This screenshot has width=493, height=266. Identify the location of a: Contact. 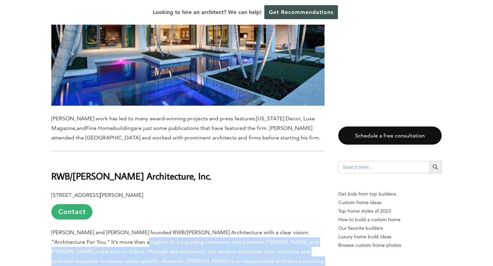
(72, 212).